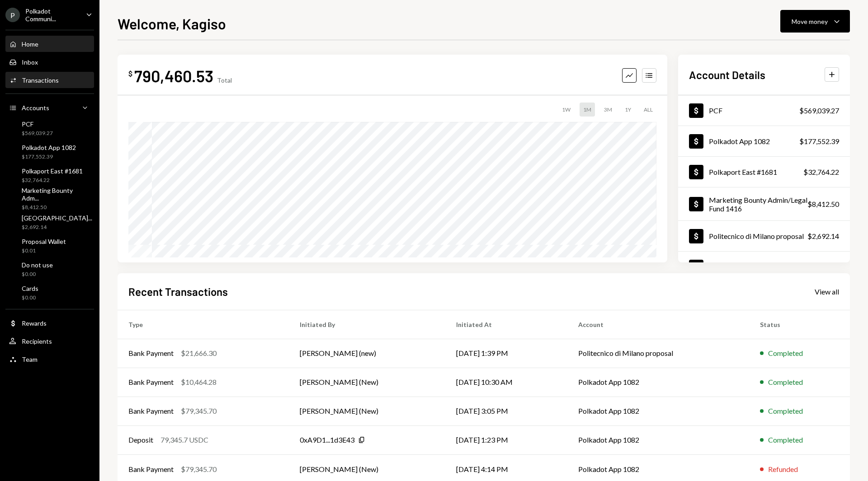  I want to click on div: Marketing Bounty Admin/Legal Fund 1416, so click(758, 204).